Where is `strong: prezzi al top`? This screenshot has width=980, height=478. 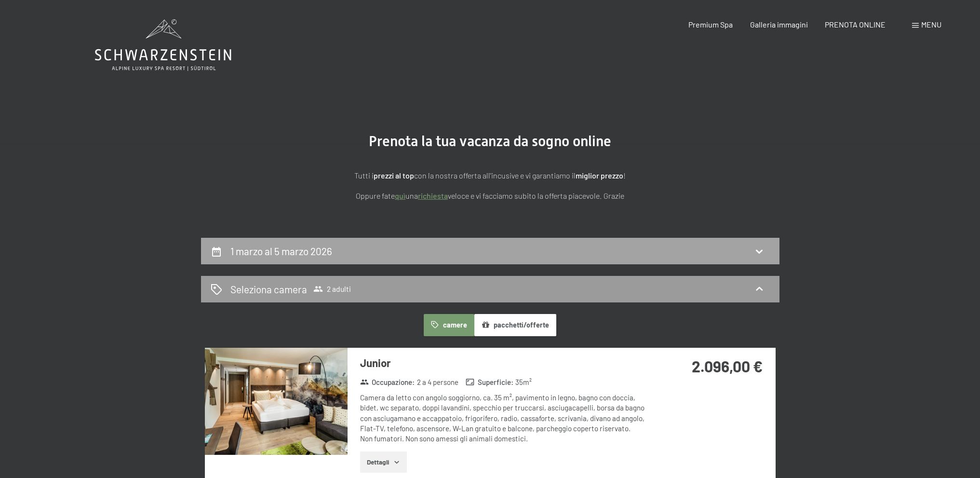 strong: prezzi al top is located at coordinates (394, 175).